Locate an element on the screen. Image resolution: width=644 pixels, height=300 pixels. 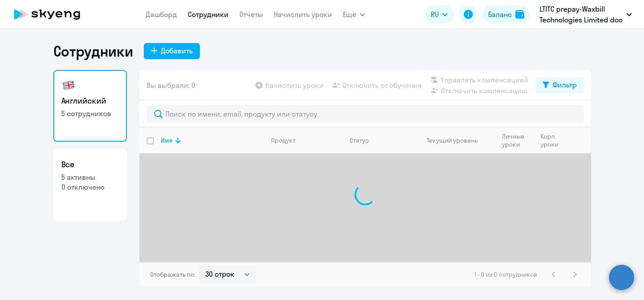
div: Продукт is located at coordinates (283, 141).